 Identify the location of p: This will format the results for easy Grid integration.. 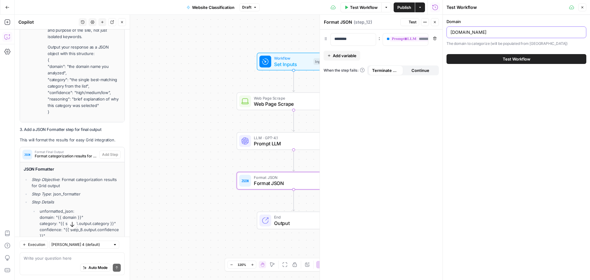
(72, 140).